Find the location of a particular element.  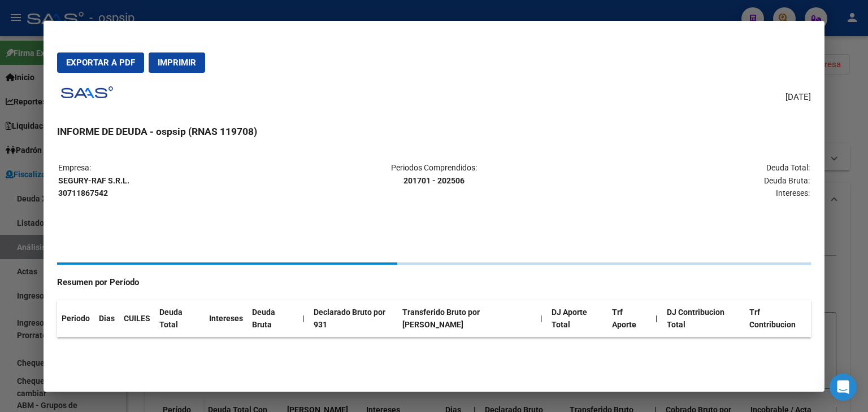

th: Periodo is located at coordinates (76, 319).